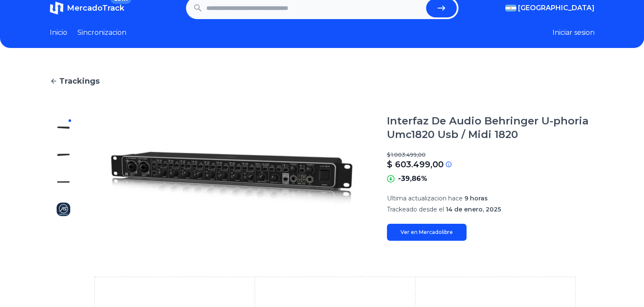 The image size is (644, 307). What do you see at coordinates (322, 81) in the screenshot?
I see `a: Trackings` at bounding box center [322, 81].